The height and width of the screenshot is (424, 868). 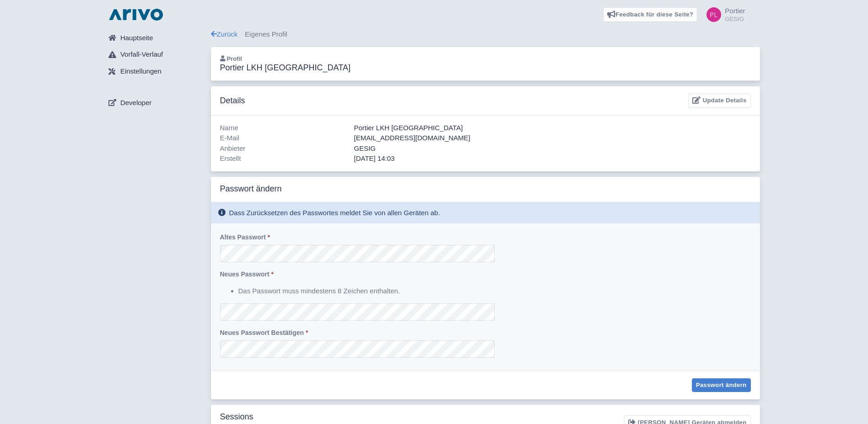 What do you see at coordinates (735, 19) in the screenshot?
I see `small: GESIG` at bounding box center [735, 19].